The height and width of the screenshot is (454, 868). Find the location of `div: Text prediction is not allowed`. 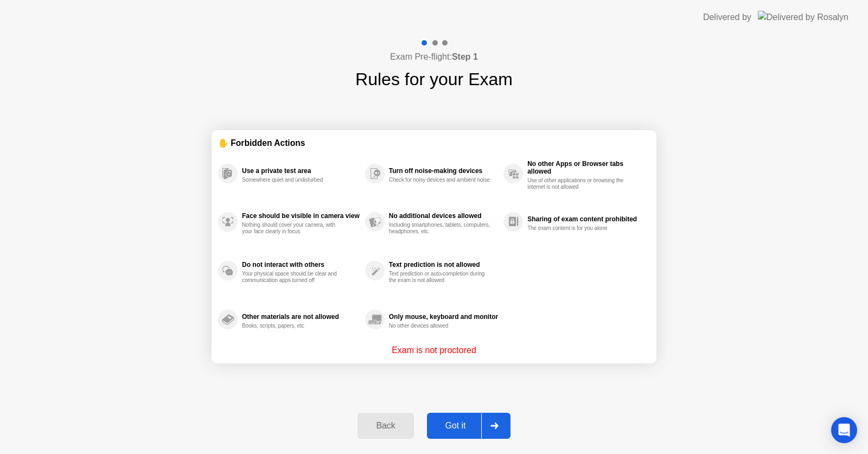

div: Text prediction is not allowed is located at coordinates (443, 265).